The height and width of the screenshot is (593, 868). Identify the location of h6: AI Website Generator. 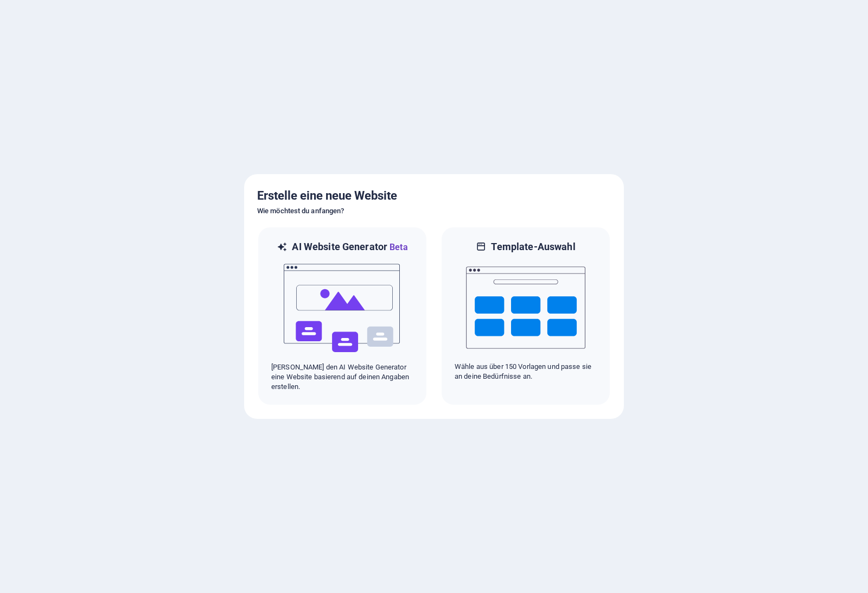
(349, 247).